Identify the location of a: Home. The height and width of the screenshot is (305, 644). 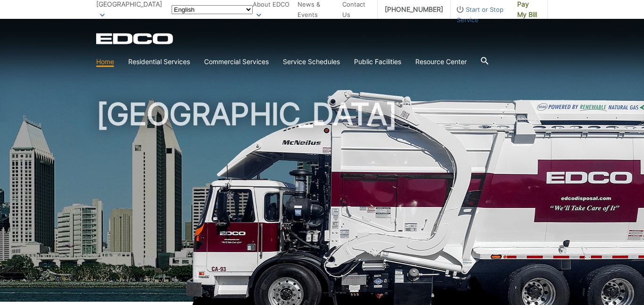
(105, 62).